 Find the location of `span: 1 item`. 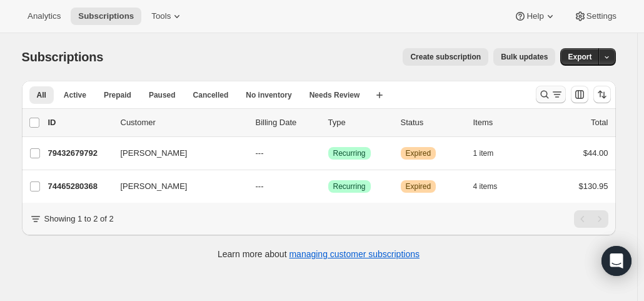

span: 1 item is located at coordinates (483, 153).